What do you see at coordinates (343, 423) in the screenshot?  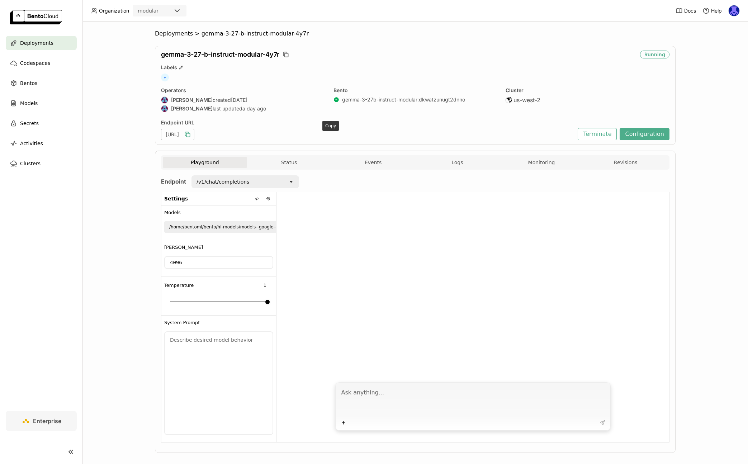 I see `svg: Plus` at bounding box center [343, 423].